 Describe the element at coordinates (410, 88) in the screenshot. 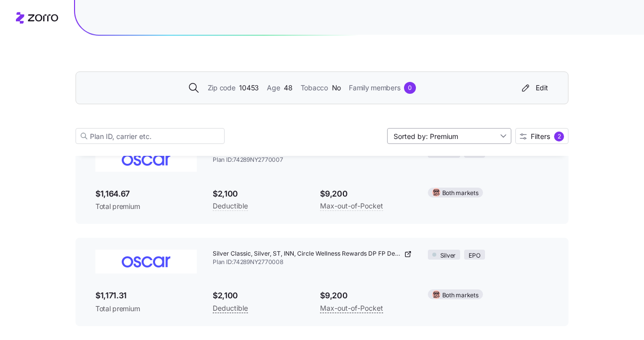

I see `div: 0` at that location.